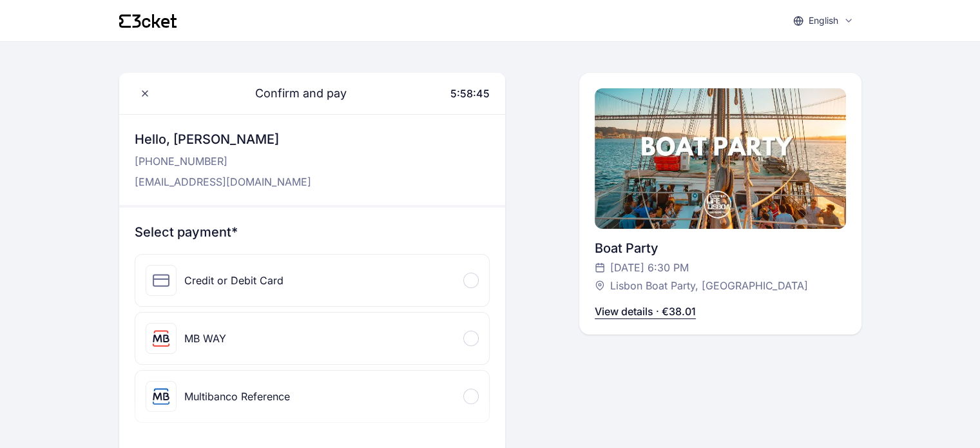 This screenshot has height=448, width=980. I want to click on div: Boat Party, so click(721, 248).